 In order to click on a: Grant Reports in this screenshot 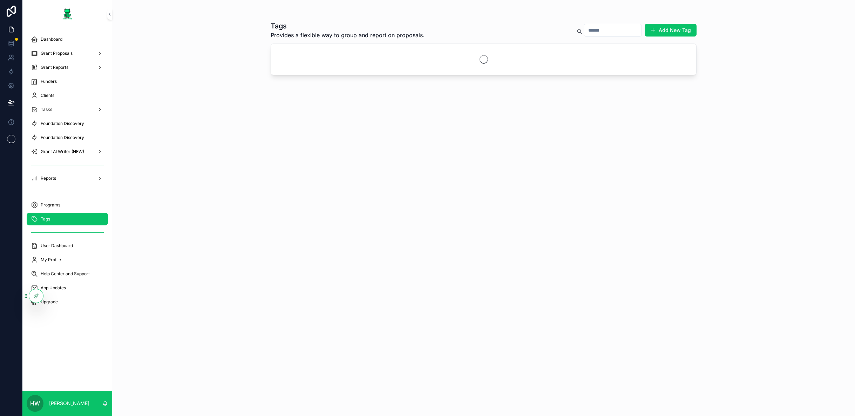, I will do `click(67, 67)`.